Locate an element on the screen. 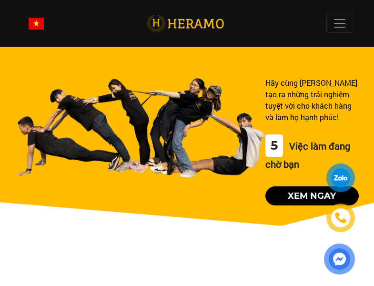 The height and width of the screenshot is (286, 374). button: Xem ngay is located at coordinates (312, 196).